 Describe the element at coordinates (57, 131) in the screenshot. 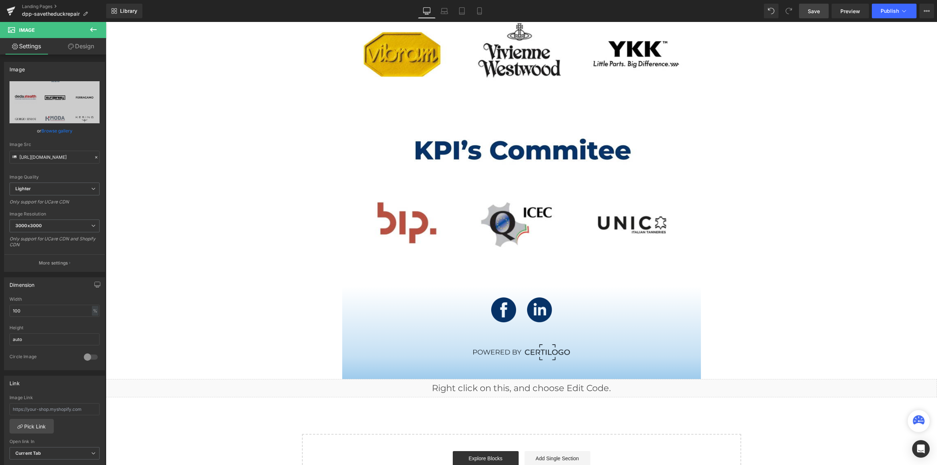

I see `a: Browse gallery` at that location.